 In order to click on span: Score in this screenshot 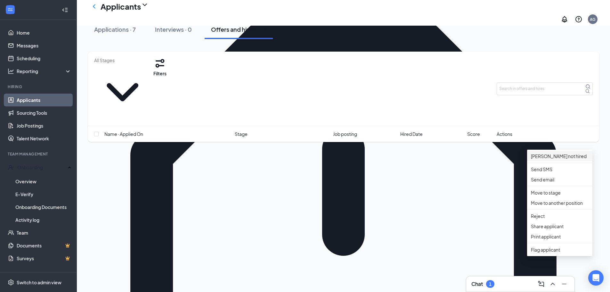, I will do `click(474, 134)`.